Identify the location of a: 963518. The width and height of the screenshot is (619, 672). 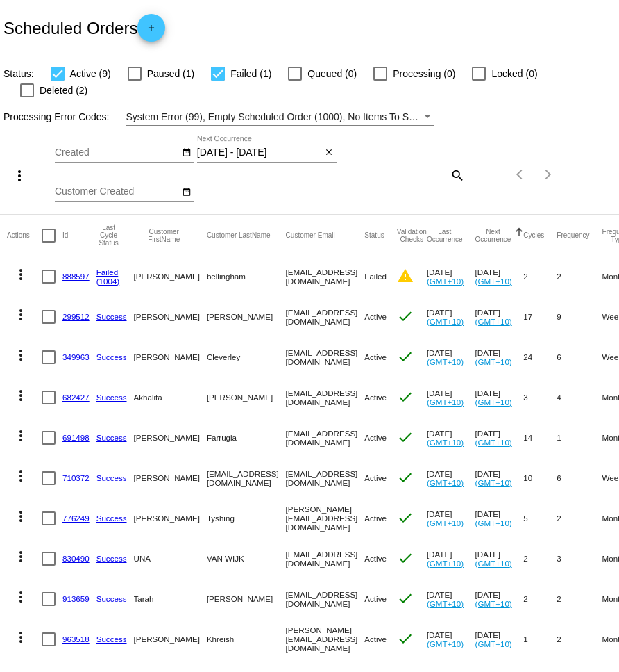
(76, 638).